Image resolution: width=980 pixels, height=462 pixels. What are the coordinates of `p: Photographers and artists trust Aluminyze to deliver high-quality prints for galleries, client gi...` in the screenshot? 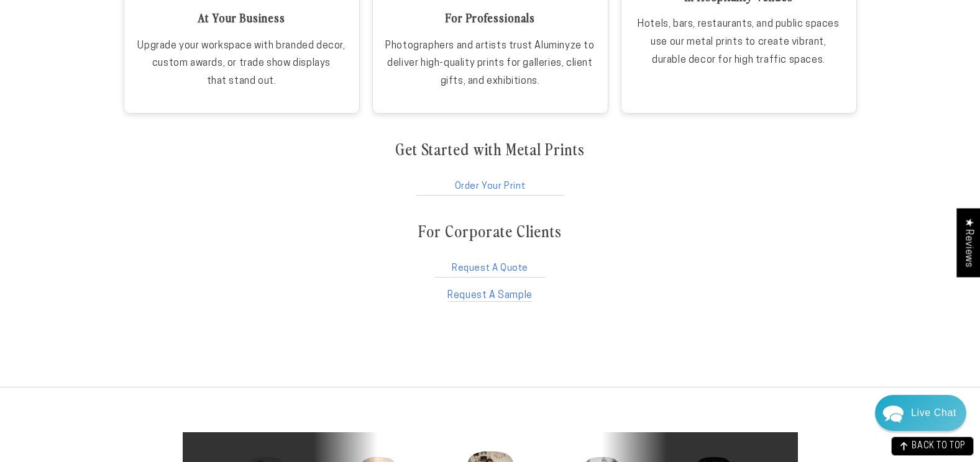 It's located at (490, 64).